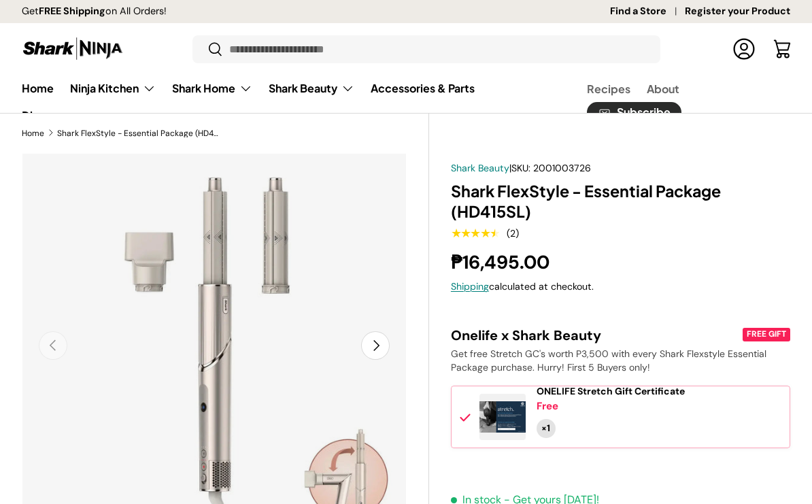  Describe the element at coordinates (595, 335) in the screenshot. I see `div: Onelife x Shark Beauty` at that location.